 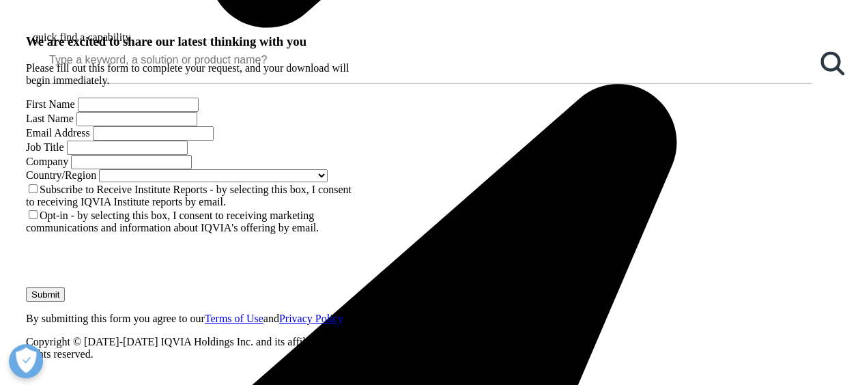 I want to click on label: Job Title, so click(x=45, y=147).